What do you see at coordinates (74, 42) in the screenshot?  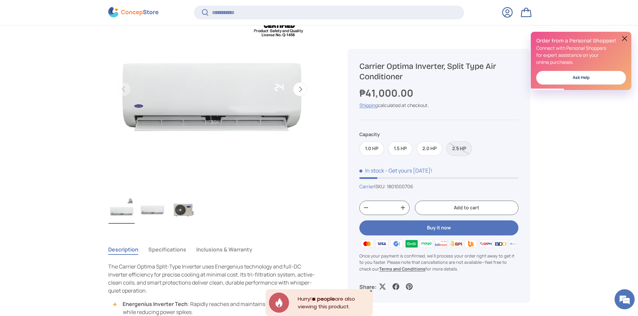 I see `div: Leave a message` at bounding box center [74, 42].